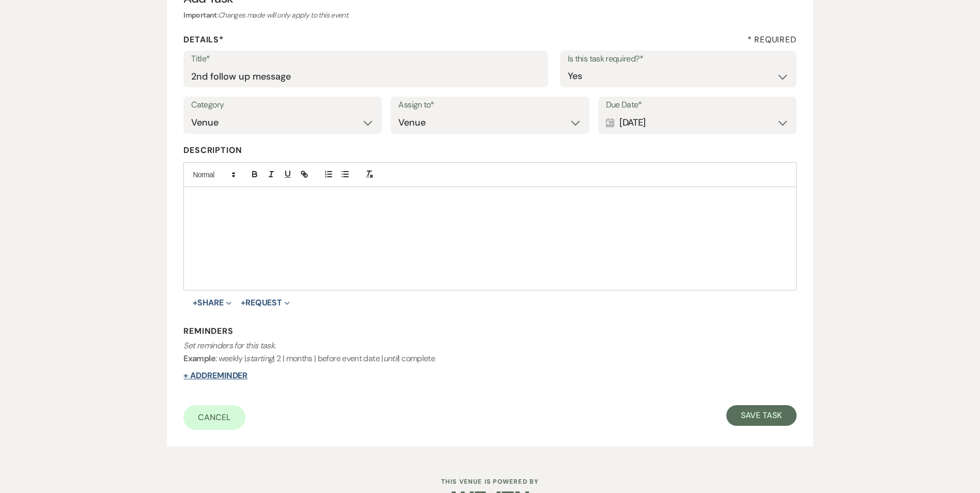 This screenshot has height=493, width=980. I want to click on p: : weekly | | 2 | months | before event date | | complete, so click(490, 352).